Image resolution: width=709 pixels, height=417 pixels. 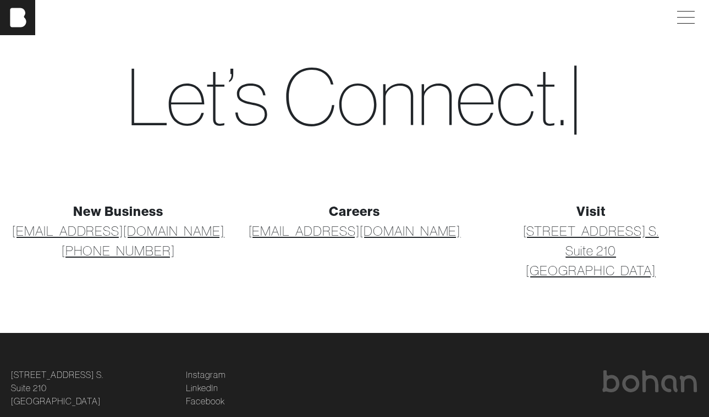 What do you see at coordinates (202, 388) in the screenshot?
I see `a: LinkedIn` at bounding box center [202, 388].